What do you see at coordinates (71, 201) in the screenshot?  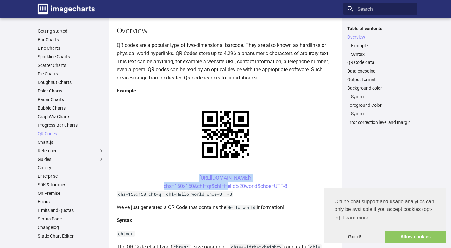 I see `a: Errors` at bounding box center [71, 201].